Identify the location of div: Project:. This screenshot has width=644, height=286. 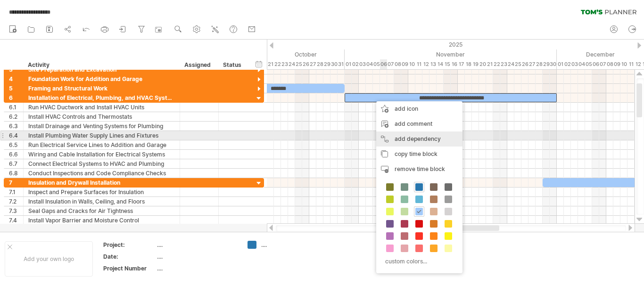
(129, 245).